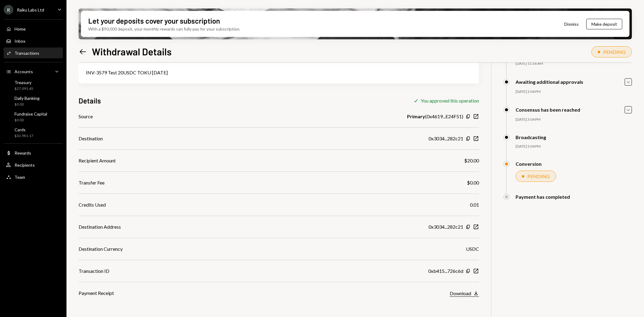 The height and width of the screenshot is (317, 644). Describe the element at coordinates (33, 41) in the screenshot. I see `a: Inbox` at that location.